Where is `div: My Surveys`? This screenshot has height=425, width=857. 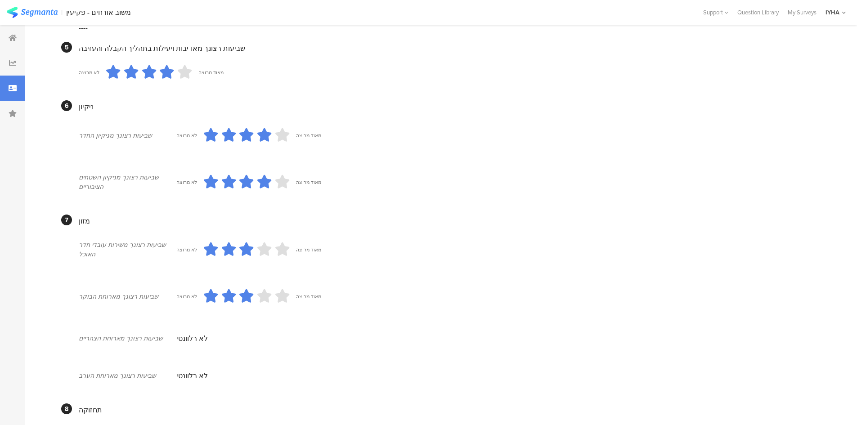 div: My Surveys is located at coordinates (803, 12).